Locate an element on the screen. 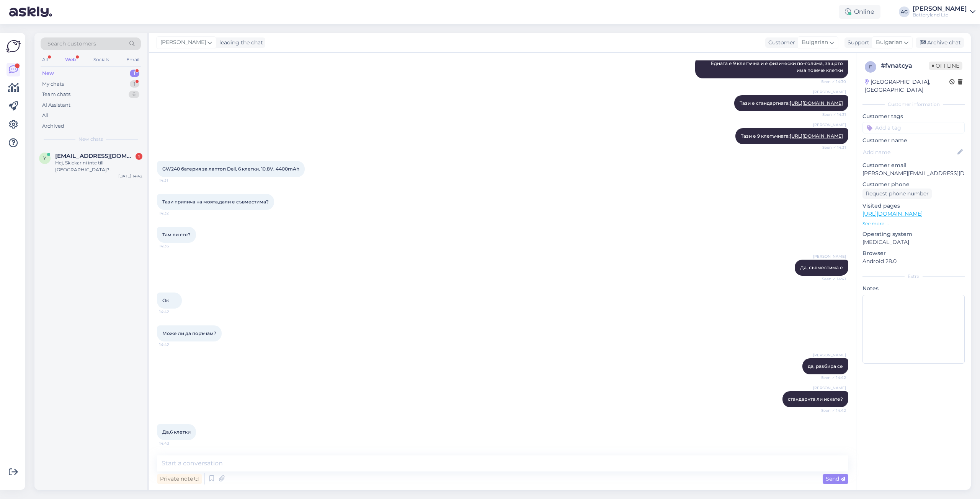 This screenshot has height=499, width=980. div: 6 is located at coordinates (134, 95).